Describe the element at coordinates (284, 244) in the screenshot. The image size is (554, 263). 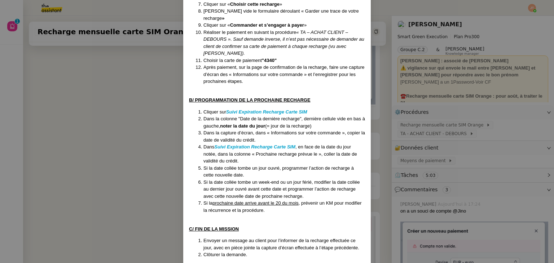
I see `li: Envoyer un message au client pour l’informer de la recharge effectuée ce jour, avec en pièce join...` at that location.